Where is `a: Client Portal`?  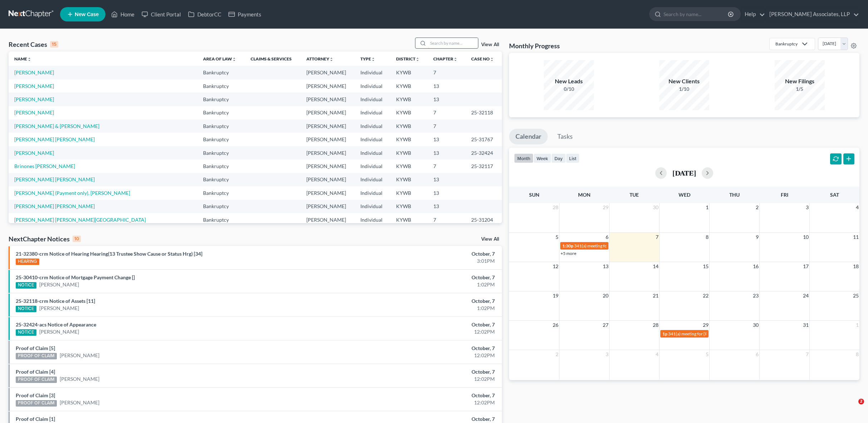 a: Client Portal is located at coordinates (161, 14).